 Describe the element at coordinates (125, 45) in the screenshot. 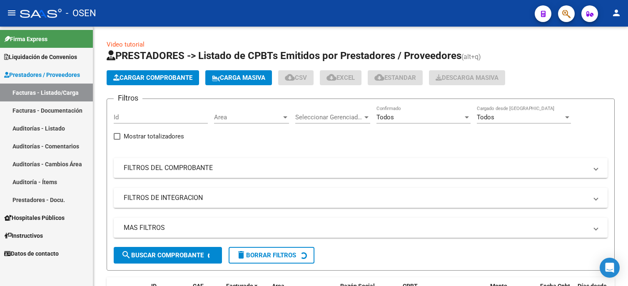

I see `a: Video tutorial` at that location.